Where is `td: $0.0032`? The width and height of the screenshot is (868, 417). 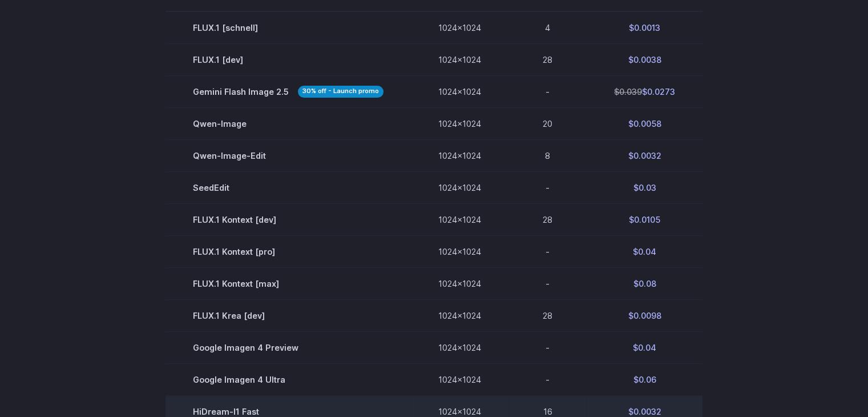
td: $0.0032 is located at coordinates (644, 155).